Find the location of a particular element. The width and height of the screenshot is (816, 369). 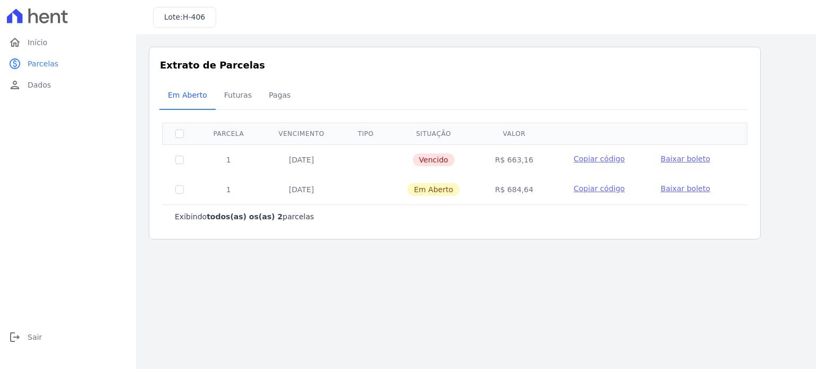

h3: Extrato de Parcelas is located at coordinates (455, 65).